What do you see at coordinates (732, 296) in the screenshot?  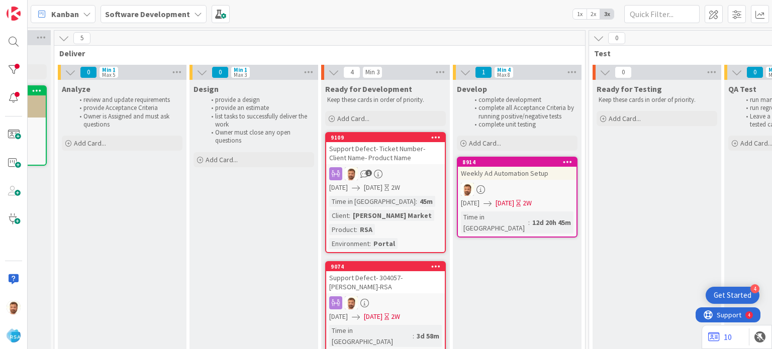 I see `div: Get Started` at bounding box center [732, 296].